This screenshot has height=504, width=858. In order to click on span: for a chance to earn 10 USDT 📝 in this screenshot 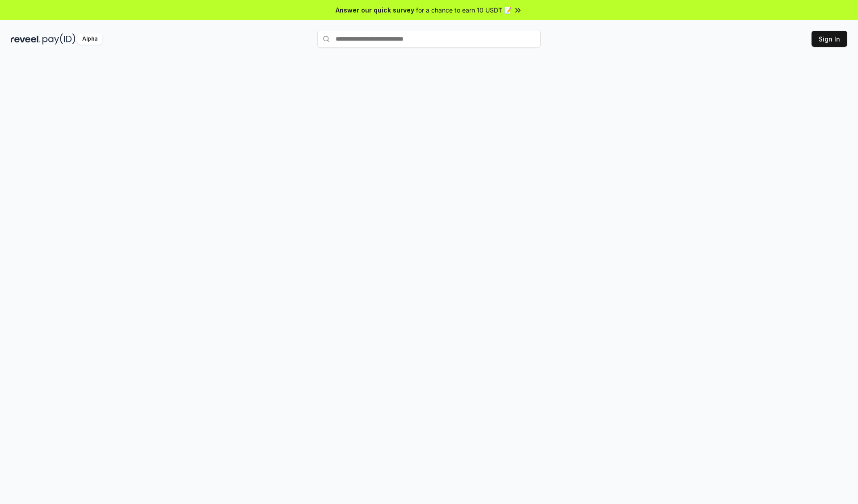, I will do `click(464, 10)`.